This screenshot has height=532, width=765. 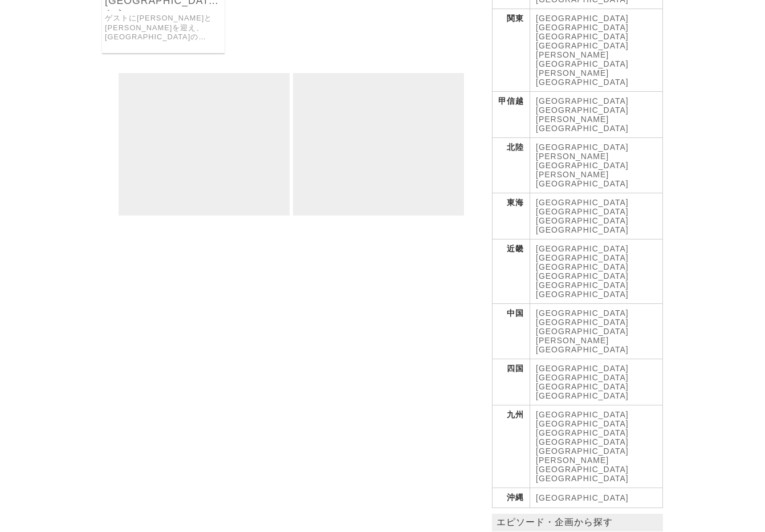 What do you see at coordinates (511, 446) in the screenshot?
I see `th: 九州` at bounding box center [511, 446].